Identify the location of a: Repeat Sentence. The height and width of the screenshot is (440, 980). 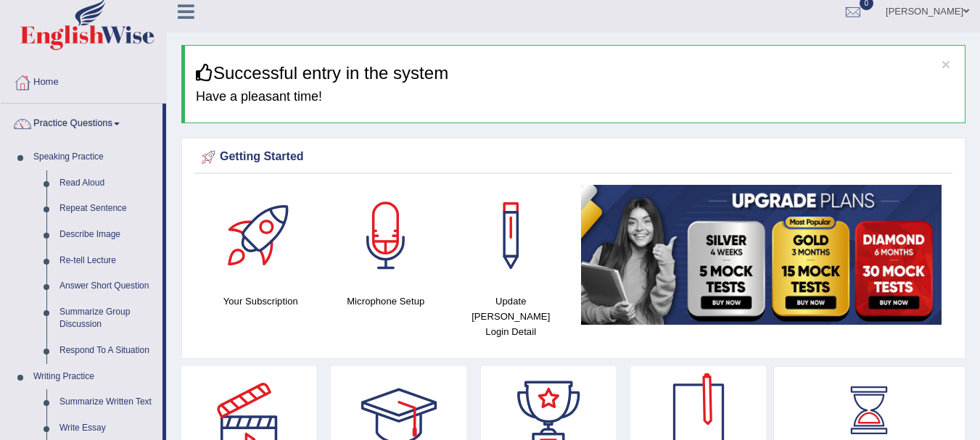
(108, 209).